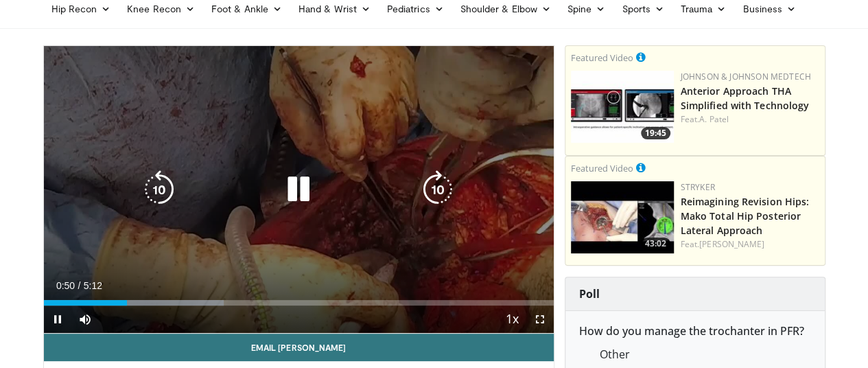 The width and height of the screenshot is (868, 368). Describe the element at coordinates (655, 133) in the screenshot. I see `span: 19:45` at that location.